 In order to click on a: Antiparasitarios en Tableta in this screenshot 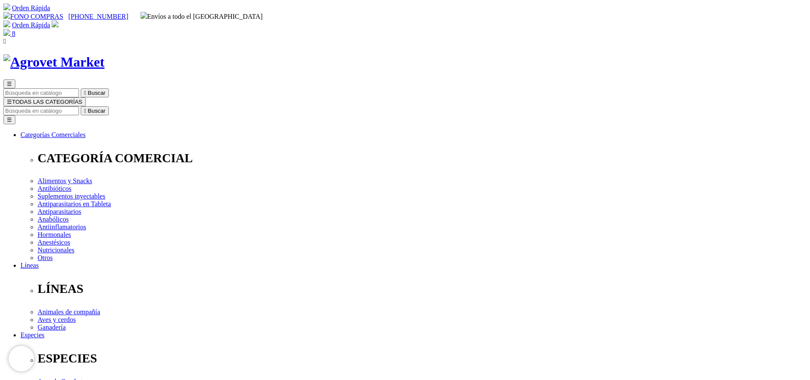, I will do `click(74, 204)`.